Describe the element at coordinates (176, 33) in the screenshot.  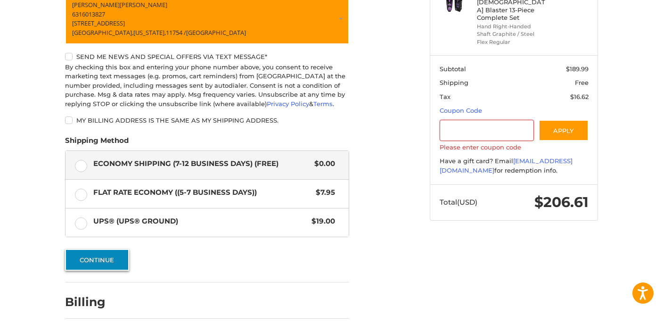
I see `span: 11754 /` at that location.